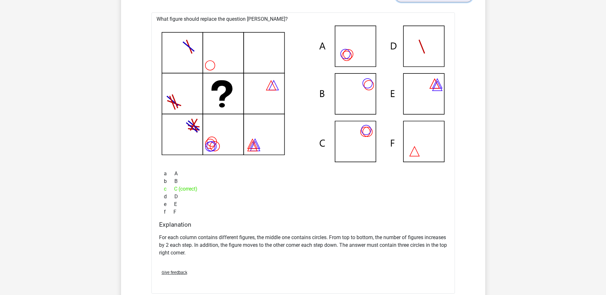 Image resolution: width=606 pixels, height=295 pixels. What do you see at coordinates (169, 174) in the screenshot?
I see `span: a` at bounding box center [169, 174].